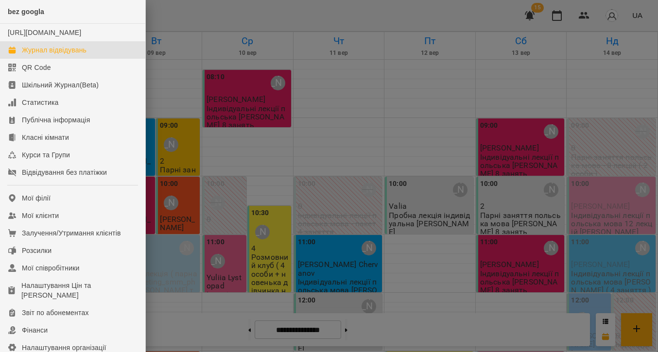  I want to click on div: QR Code, so click(36, 68).